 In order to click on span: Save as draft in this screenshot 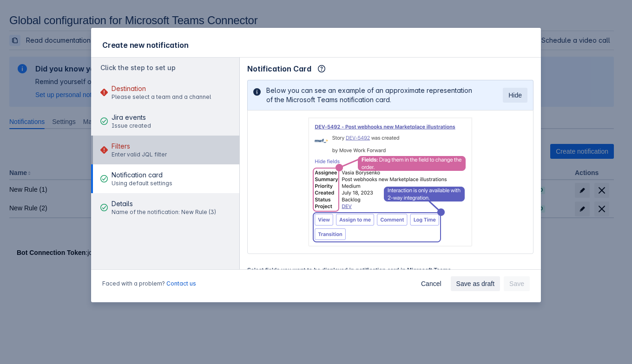, I will do `click(475, 284)`.